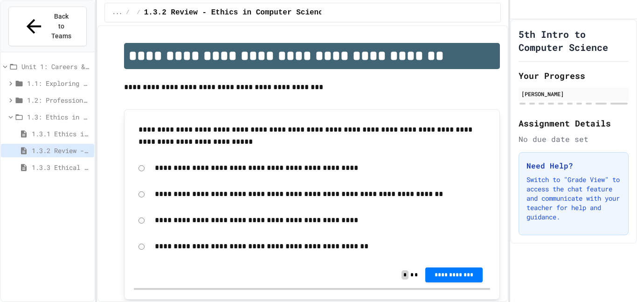 The image size is (637, 302). What do you see at coordinates (573, 139) in the screenshot?
I see `div: No due date set` at bounding box center [573, 139].